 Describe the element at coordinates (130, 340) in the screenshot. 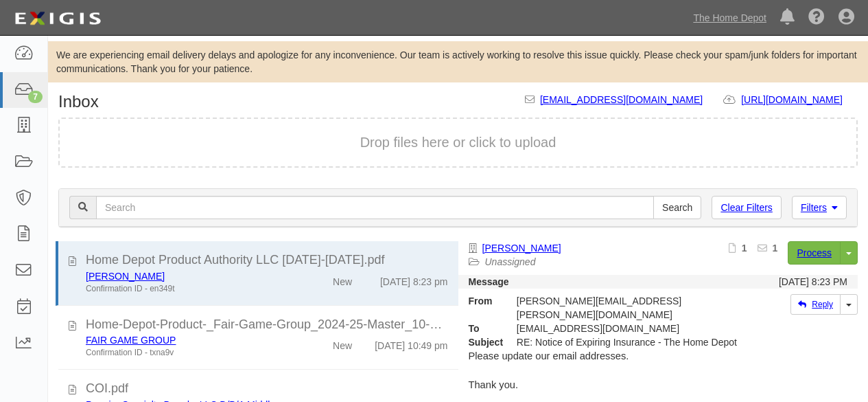

I see `a: FAIR GAME GROUP` at that location.